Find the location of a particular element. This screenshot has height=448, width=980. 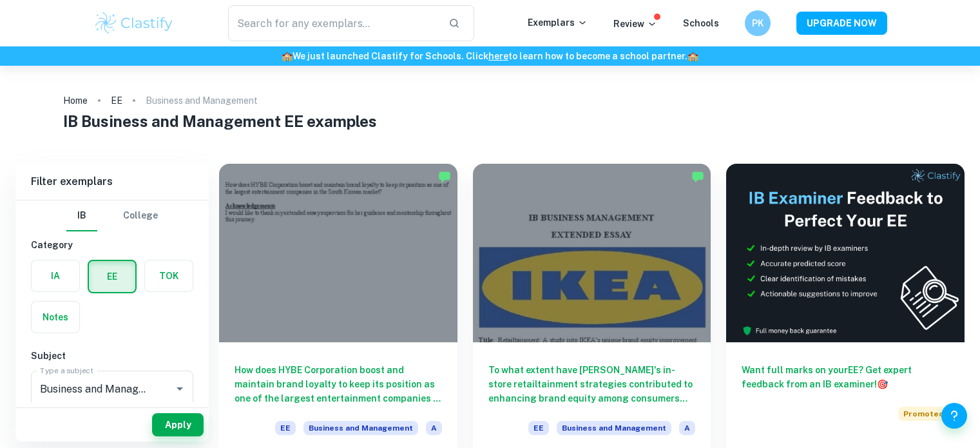

button: UPGRADE NOW is located at coordinates (842, 24).